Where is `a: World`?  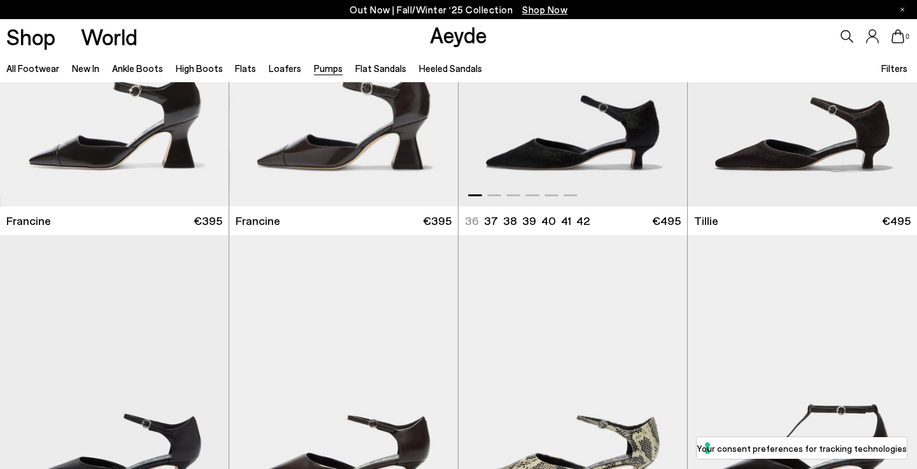
a: World is located at coordinates (109, 36).